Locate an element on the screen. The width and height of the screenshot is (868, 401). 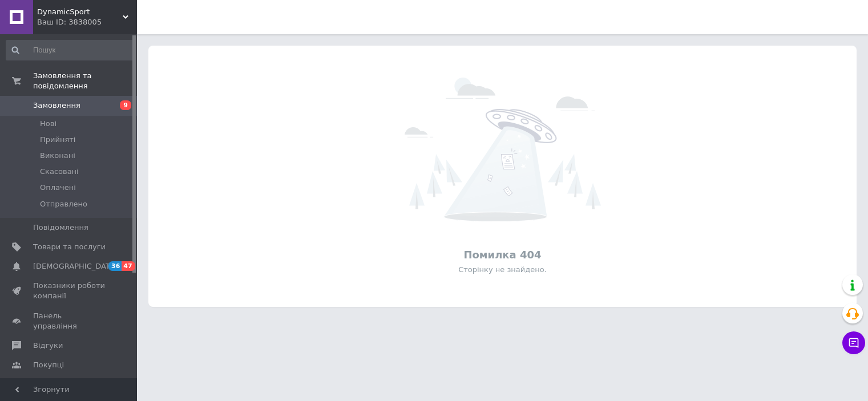
span: Оплачені is located at coordinates (57, 188).